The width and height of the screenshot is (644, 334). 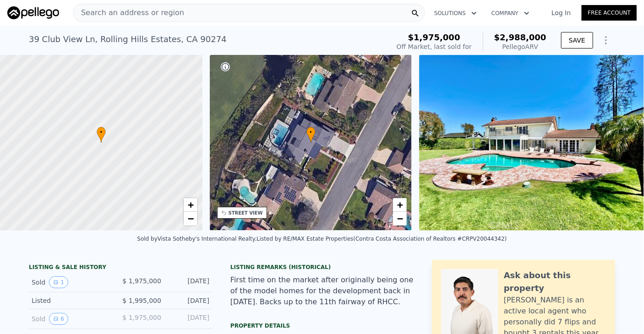 I want to click on img: Pellego, so click(x=33, y=13).